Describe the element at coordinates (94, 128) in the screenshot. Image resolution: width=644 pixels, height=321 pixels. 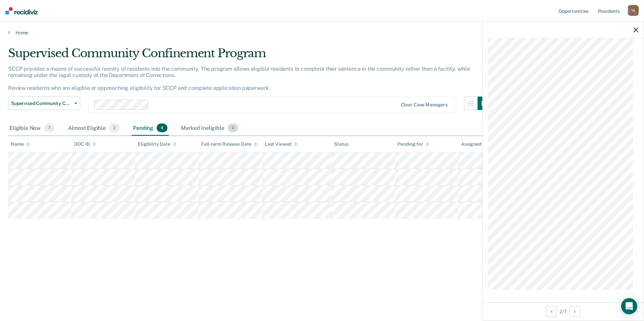
I see `div: Almost Eligible` at that location.